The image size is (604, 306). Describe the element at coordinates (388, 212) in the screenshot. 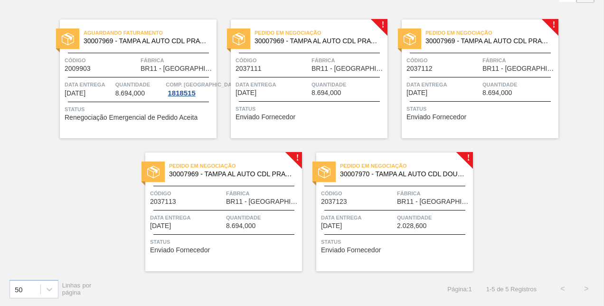

I see `a: !statusPedido em Negociação30007970 - TAMPA AL AUTO CDL DOURADA CANPACKCódigo2037123FábricaBR11 -...` at that location.